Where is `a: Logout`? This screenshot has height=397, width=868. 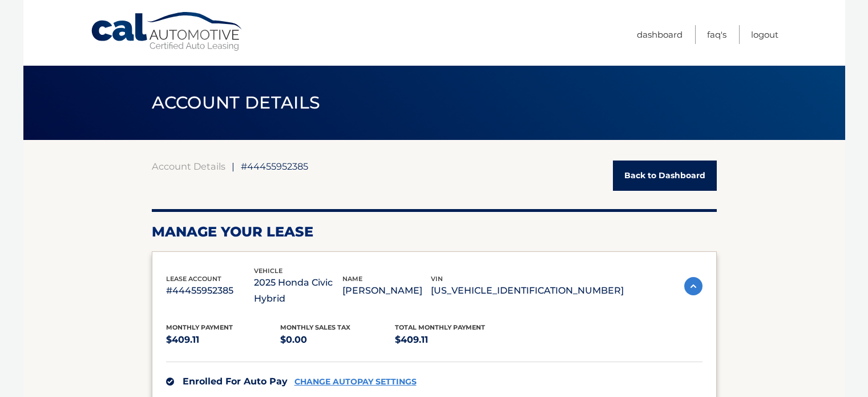
a: Logout is located at coordinates (765, 34).